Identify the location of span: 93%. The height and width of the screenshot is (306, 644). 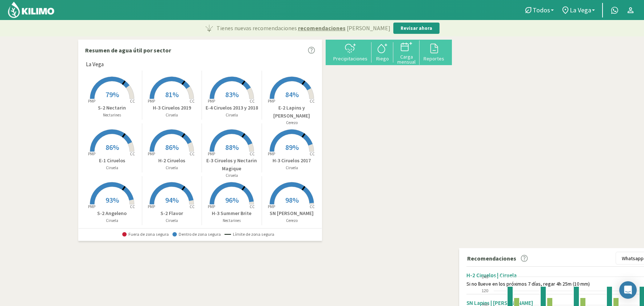
(112, 199).